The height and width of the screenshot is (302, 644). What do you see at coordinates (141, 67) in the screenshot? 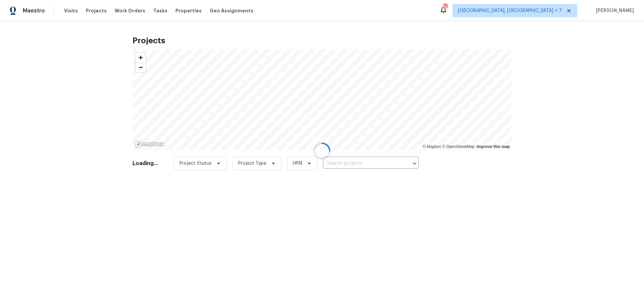
I see `button: Zoom out` at bounding box center [141, 67].